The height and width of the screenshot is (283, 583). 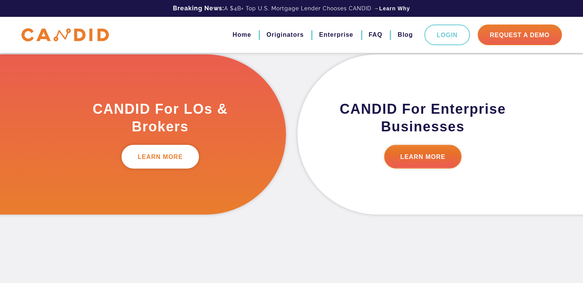 I want to click on a: Originators, so click(x=285, y=35).